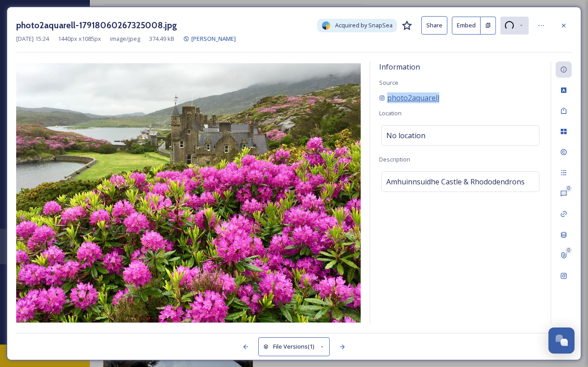 The image size is (588, 367). I want to click on span: photo2aquarell, so click(414, 98).